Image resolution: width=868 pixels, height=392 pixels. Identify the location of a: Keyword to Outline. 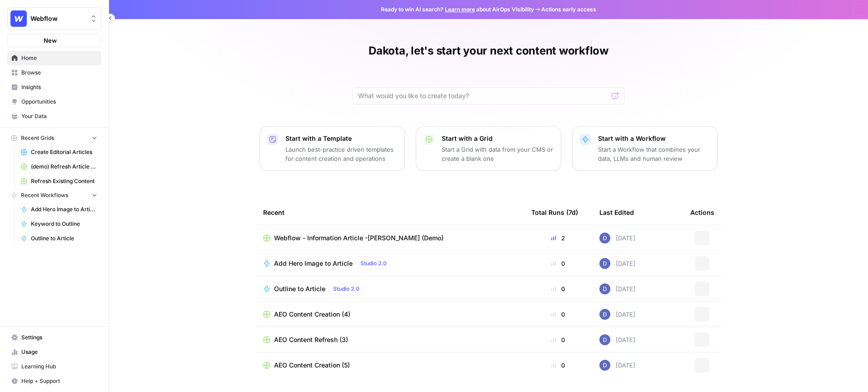
(59, 224).